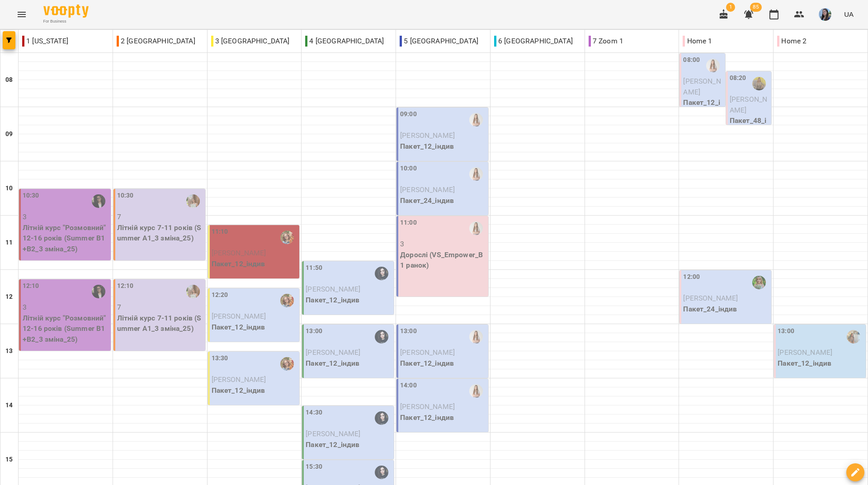 The image size is (868, 485). I want to click on label: 11:50, so click(314, 268).